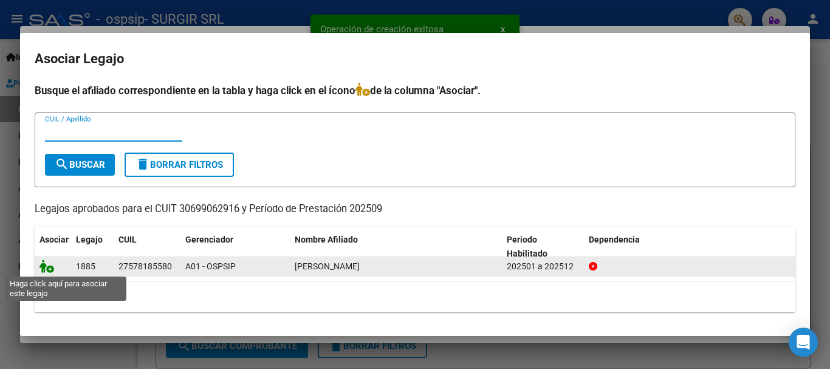  What do you see at coordinates (209, 239) in the screenshot?
I see `span: Gerenciador` at bounding box center [209, 239].